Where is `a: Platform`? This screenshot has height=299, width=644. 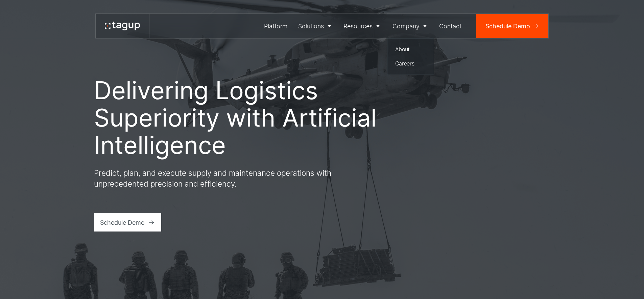 a: Platform is located at coordinates (276, 26).